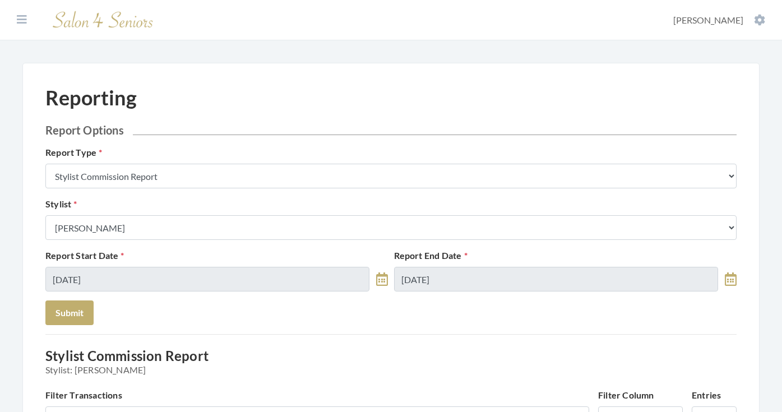 This screenshot has height=412, width=782. Describe the element at coordinates (70, 313) in the screenshot. I see `button: Submit` at that location.